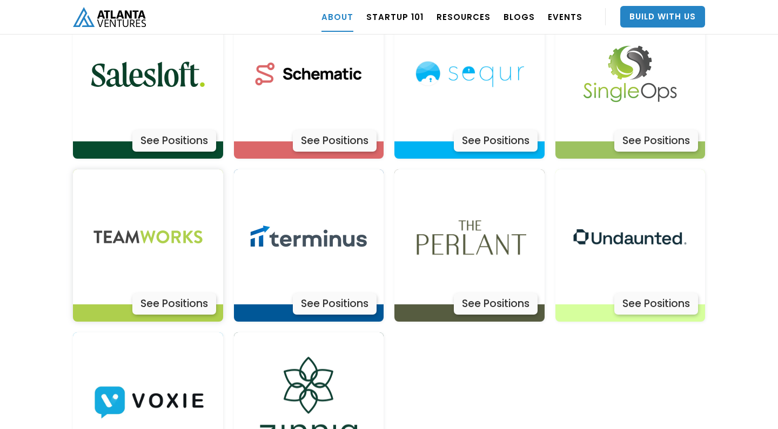  Describe the element at coordinates (337, 17) in the screenshot. I see `a: ABOUT` at that location.